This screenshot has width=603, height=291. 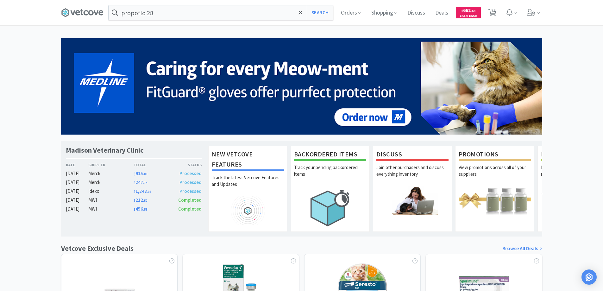 What do you see at coordinates (416, 13) in the screenshot?
I see `a: Discuss` at bounding box center [416, 13].